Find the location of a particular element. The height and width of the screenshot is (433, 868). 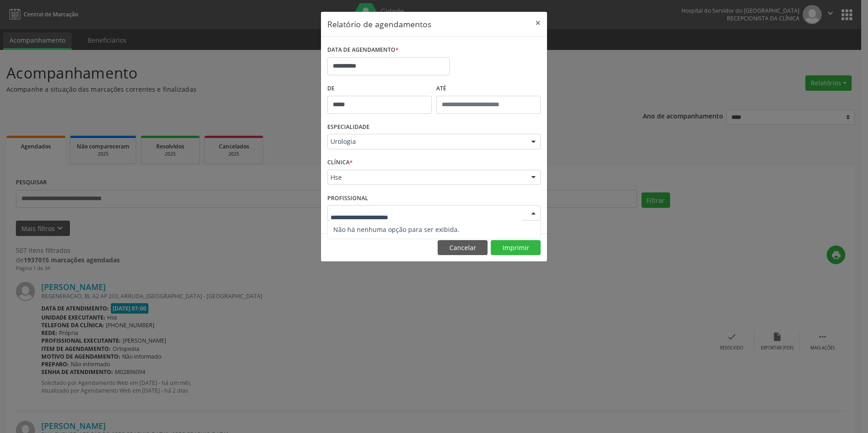

label: ESPECIALIDADE is located at coordinates (348, 127).